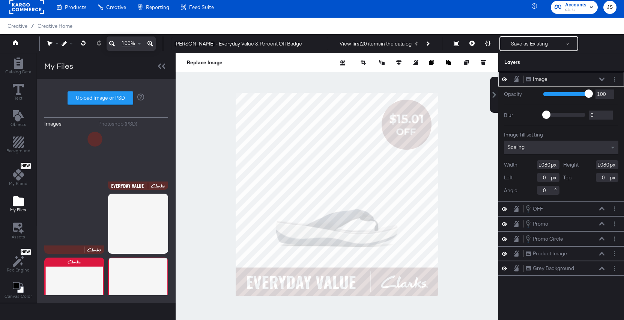  What do you see at coordinates (18, 72) in the screenshot?
I see `span: Catalog Data` at bounding box center [18, 72].